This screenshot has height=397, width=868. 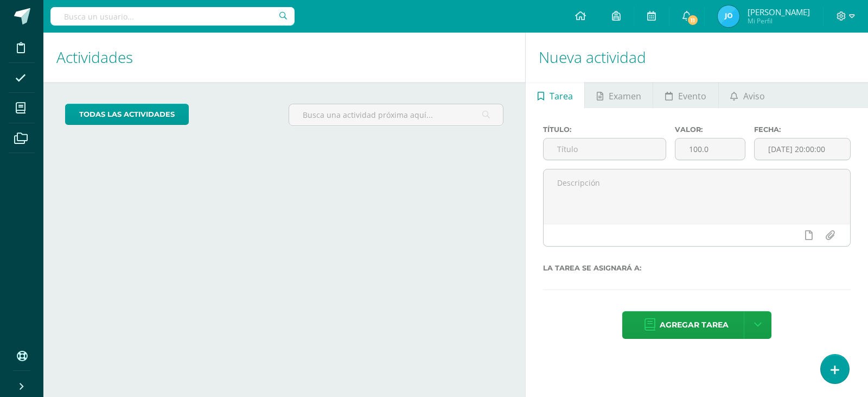 What do you see at coordinates (172, 16) in the screenshot?
I see `input: Busca un usuario...` at bounding box center [172, 16].